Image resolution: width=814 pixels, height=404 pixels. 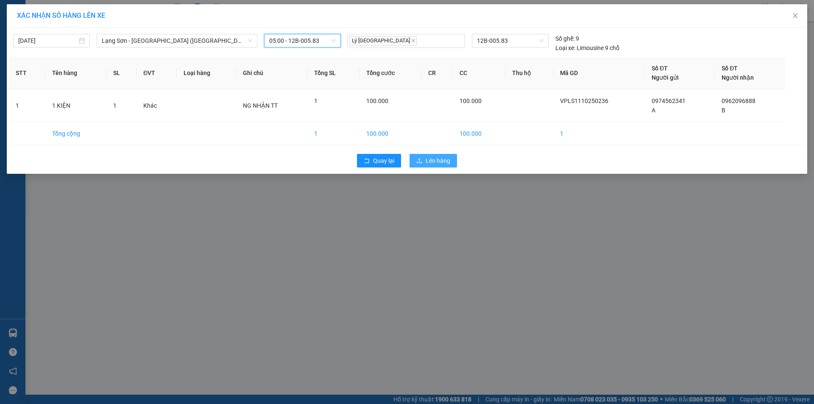 What do you see at coordinates (724, 110) in the screenshot?
I see `span: B` at bounding box center [724, 110].